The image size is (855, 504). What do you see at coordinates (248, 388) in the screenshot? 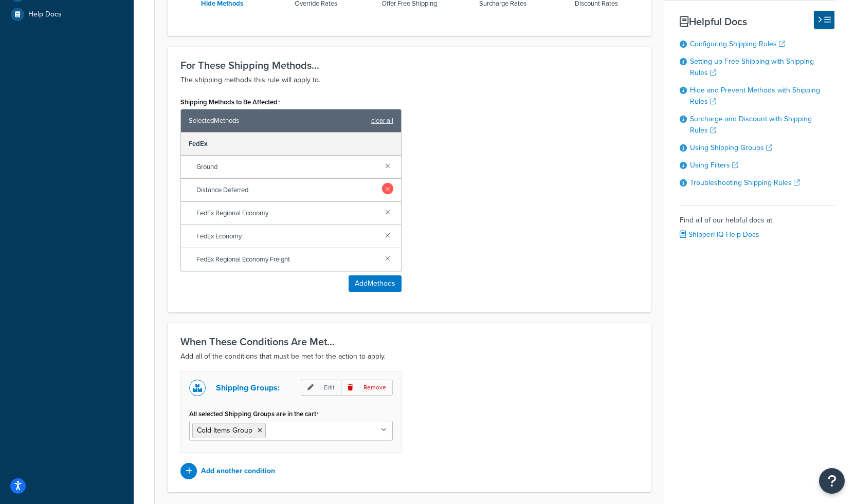
I see `p: Shipping Groups:` at bounding box center [248, 388].